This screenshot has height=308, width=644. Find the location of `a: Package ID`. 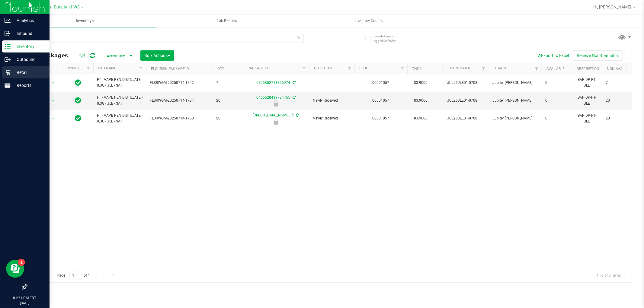

a: Package ID is located at coordinates (258, 68).